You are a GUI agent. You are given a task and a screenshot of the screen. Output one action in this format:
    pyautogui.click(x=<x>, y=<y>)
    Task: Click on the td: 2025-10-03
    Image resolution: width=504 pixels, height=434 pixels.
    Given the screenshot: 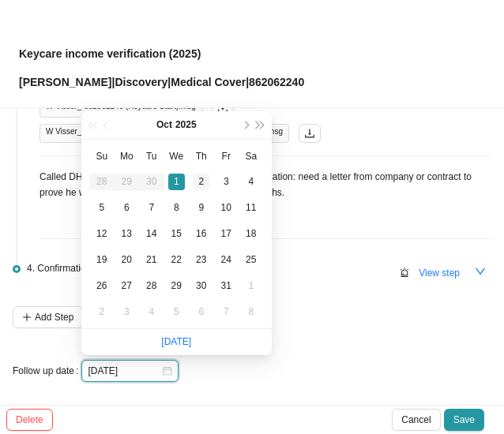 What is the action you would take?
    pyautogui.click(x=227, y=182)
    